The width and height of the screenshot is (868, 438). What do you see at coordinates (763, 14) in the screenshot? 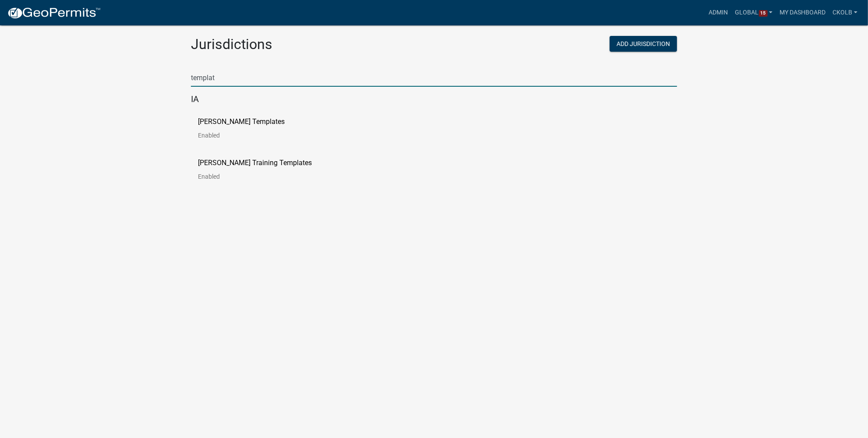
I see `span: 15` at bounding box center [763, 14].